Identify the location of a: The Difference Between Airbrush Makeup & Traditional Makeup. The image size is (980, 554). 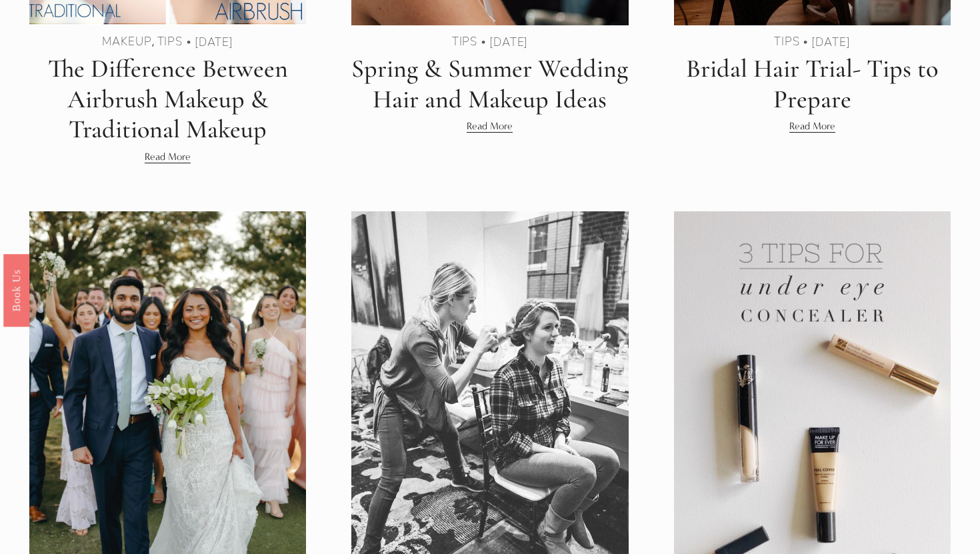
(168, 100).